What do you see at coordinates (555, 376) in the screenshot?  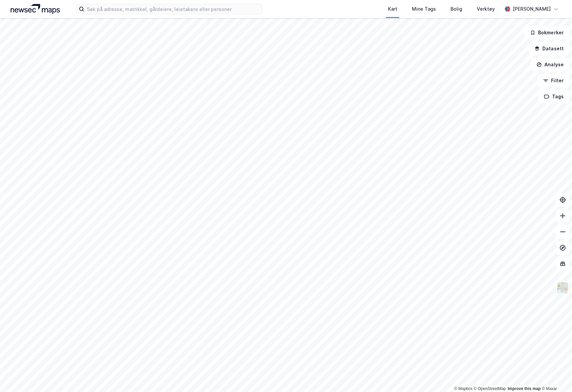 I see `div: Chat Widget` at bounding box center [555, 376].